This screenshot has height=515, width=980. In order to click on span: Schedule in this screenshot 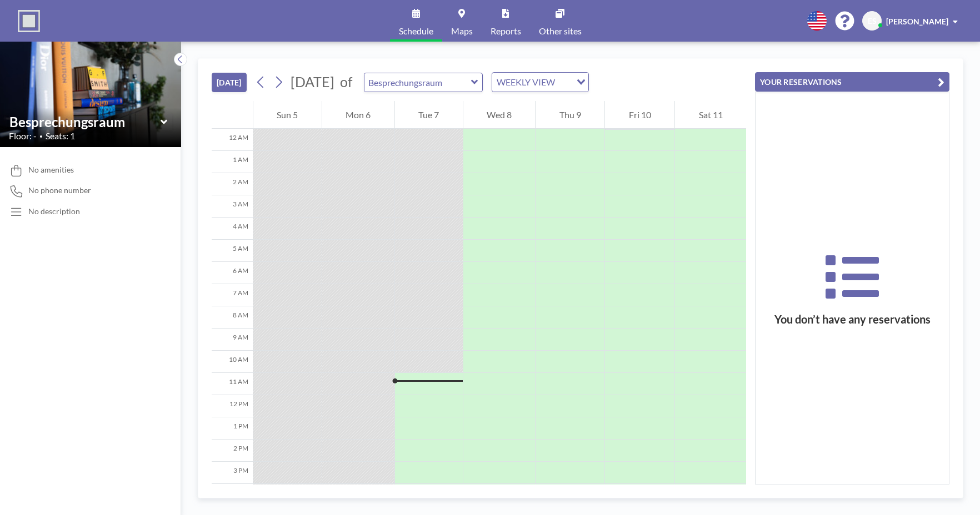, I will do `click(416, 31)`.